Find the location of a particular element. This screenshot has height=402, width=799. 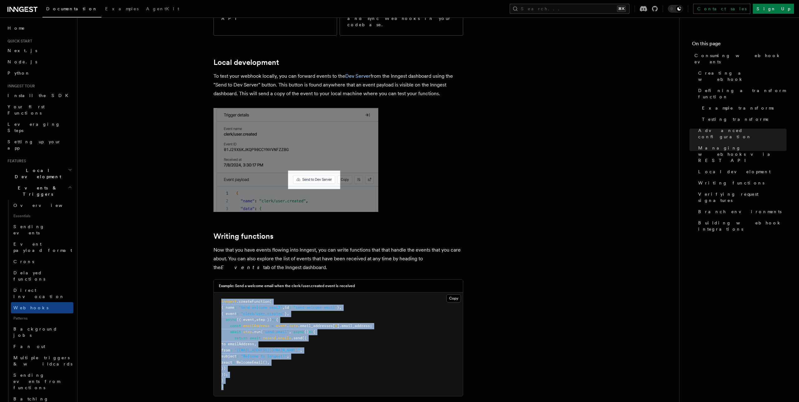

span: inngest is located at coordinates (229, 301).